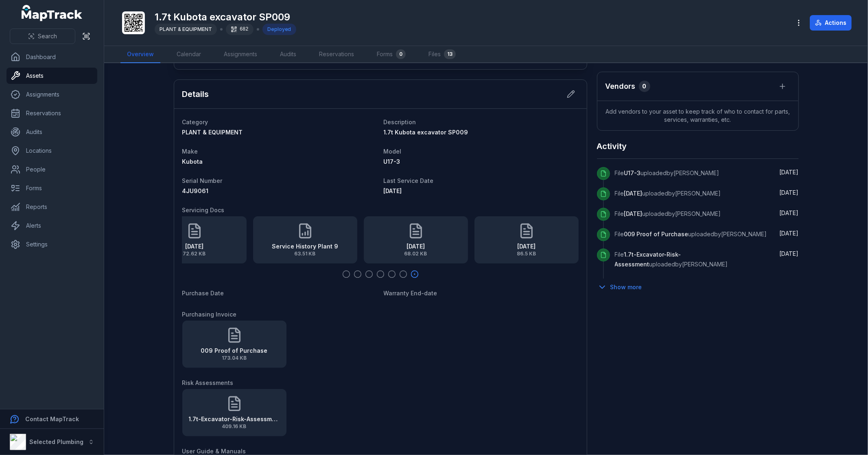 The width and height of the screenshot is (868, 455). What do you see at coordinates (52, 207) in the screenshot?
I see `a: Reports` at bounding box center [52, 207].